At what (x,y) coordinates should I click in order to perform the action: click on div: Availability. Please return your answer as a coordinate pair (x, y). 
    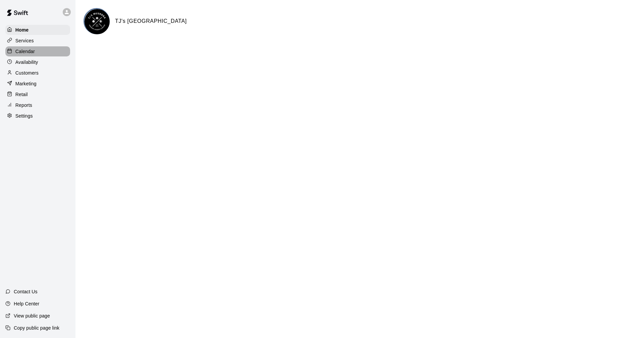
    Looking at the image, I should click on (37, 62).